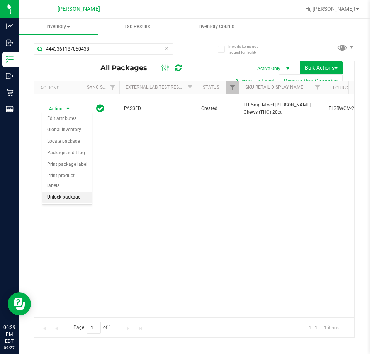 The image size is (370, 354). Describe the element at coordinates (10, 26) in the screenshot. I see `inline-svg: Analytics` at that location.